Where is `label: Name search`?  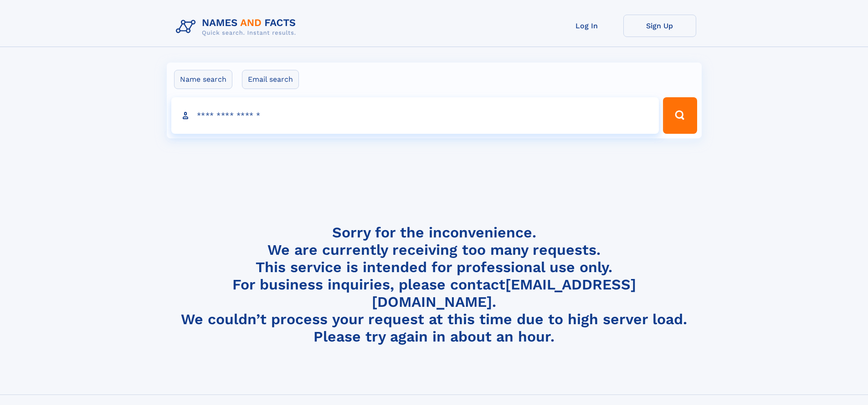 label: Name search is located at coordinates (203, 80).